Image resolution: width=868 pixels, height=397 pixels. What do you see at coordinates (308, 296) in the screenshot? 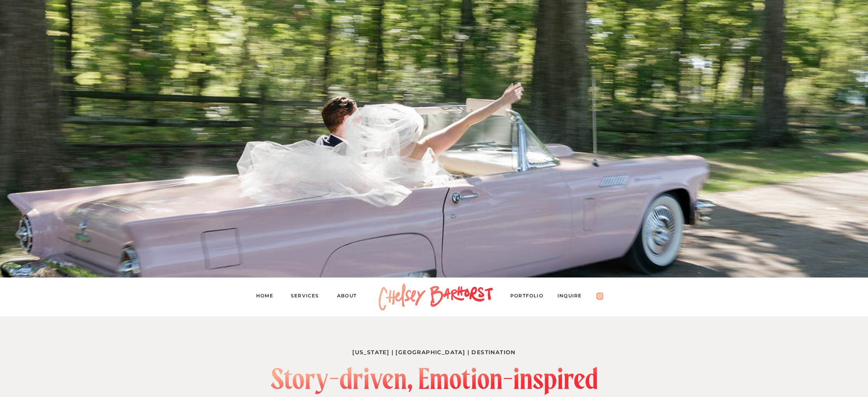
I see `nav: Services` at bounding box center [308, 296].